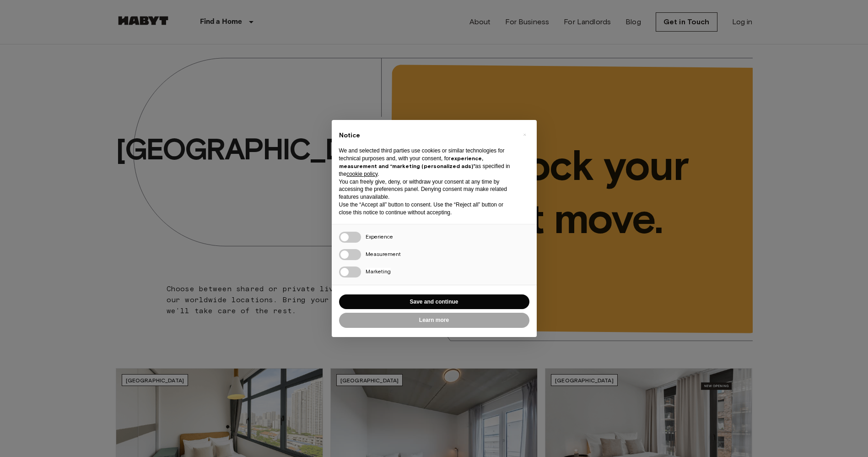 The width and height of the screenshot is (868, 457). Describe the element at coordinates (434, 320) in the screenshot. I see `button: Learn more` at that location.